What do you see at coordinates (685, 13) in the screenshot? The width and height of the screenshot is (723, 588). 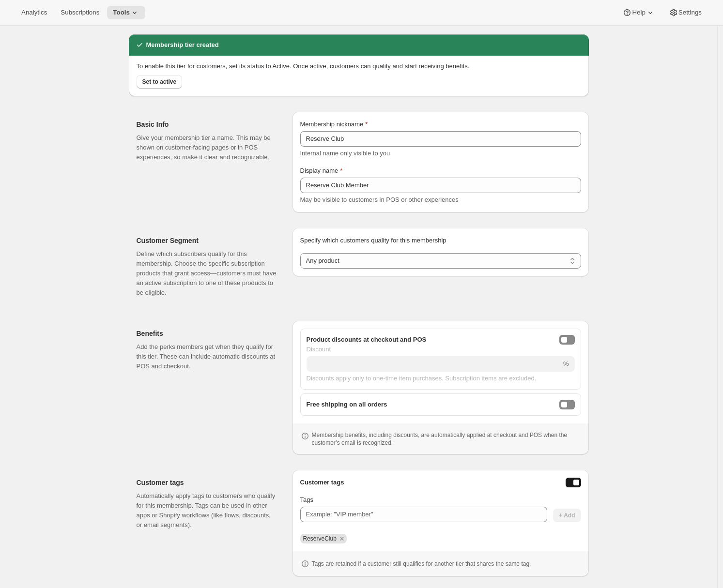 I see `button: Settings` at bounding box center [685, 13].